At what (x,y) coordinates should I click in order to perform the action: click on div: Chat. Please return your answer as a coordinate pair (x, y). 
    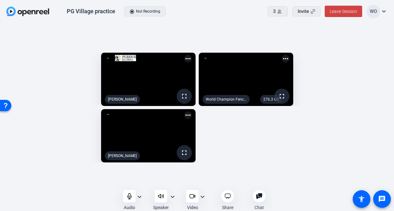
    Looking at the image, I should click on (259, 207).